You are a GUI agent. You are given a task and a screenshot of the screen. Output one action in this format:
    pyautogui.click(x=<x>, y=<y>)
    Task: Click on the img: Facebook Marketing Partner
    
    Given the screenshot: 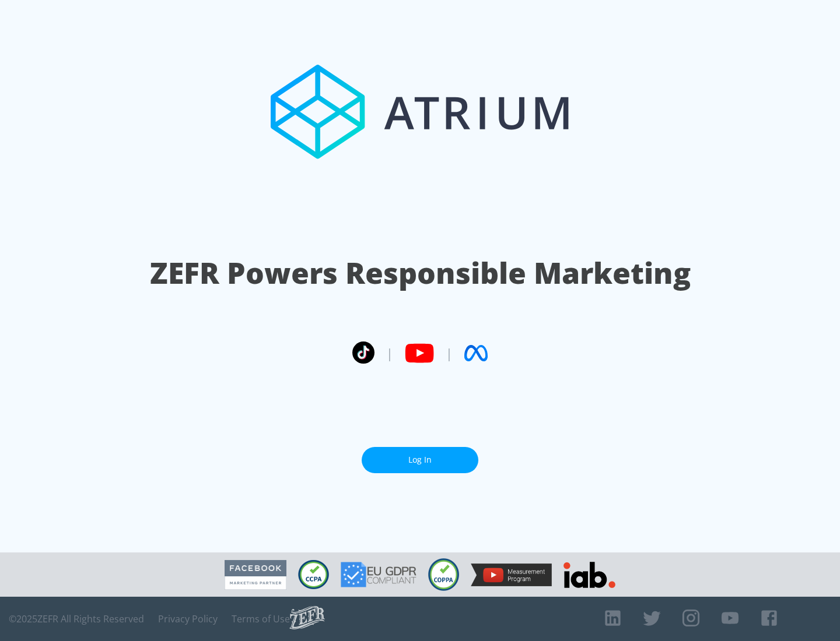 What is the action you would take?
    pyautogui.click(x=256, y=575)
    